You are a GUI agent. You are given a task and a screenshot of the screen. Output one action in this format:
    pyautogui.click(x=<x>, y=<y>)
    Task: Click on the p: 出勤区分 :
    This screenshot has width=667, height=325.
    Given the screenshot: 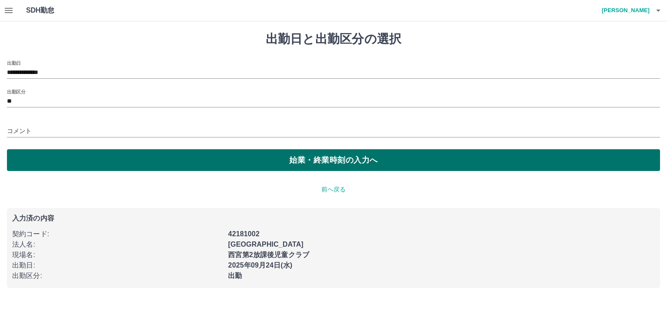 What is the action you would take?
    pyautogui.click(x=117, y=275)
    